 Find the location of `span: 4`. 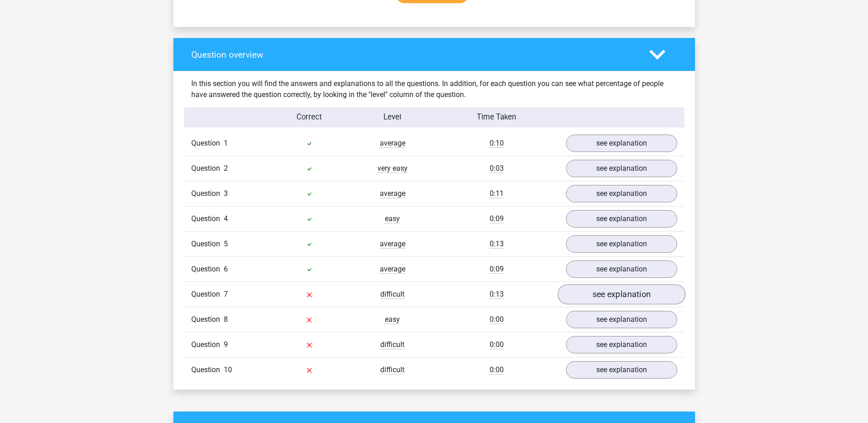

span: 4 is located at coordinates (225, 219).